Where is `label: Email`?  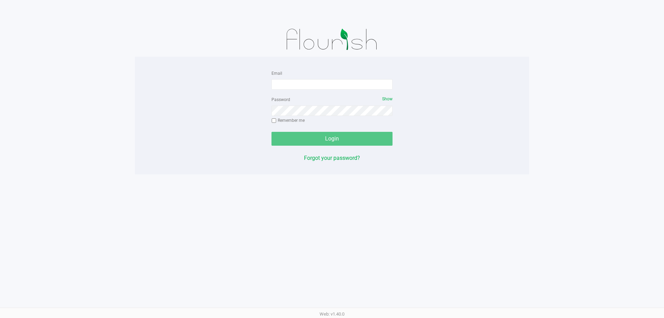 label: Email is located at coordinates (277, 73).